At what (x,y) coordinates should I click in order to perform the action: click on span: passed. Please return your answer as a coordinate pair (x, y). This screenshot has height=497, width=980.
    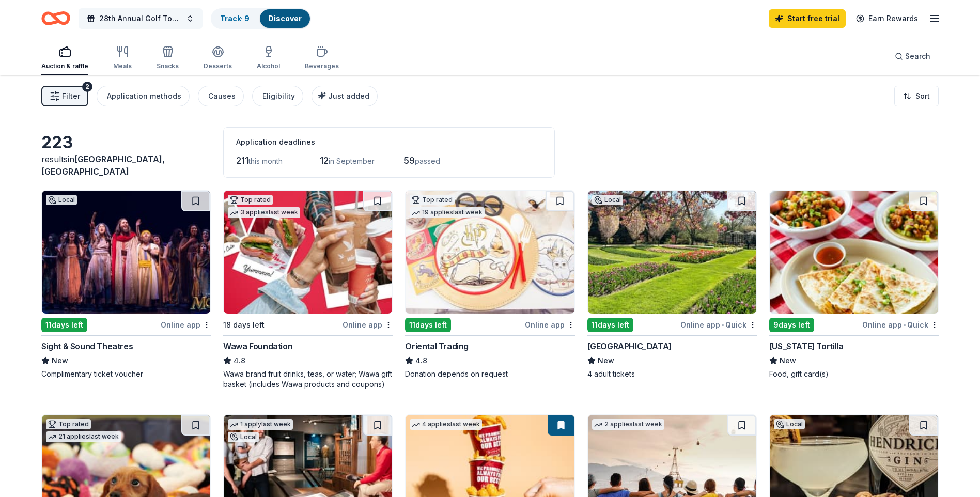
    Looking at the image, I should click on (427, 161).